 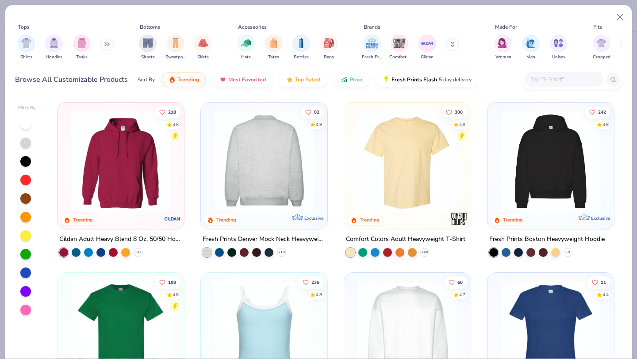 I want to click on div: 4.7, so click(x=462, y=295).